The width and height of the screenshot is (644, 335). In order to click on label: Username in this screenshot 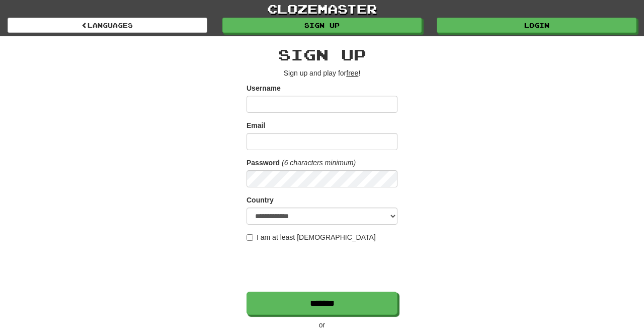, I will do `click(263, 88)`.